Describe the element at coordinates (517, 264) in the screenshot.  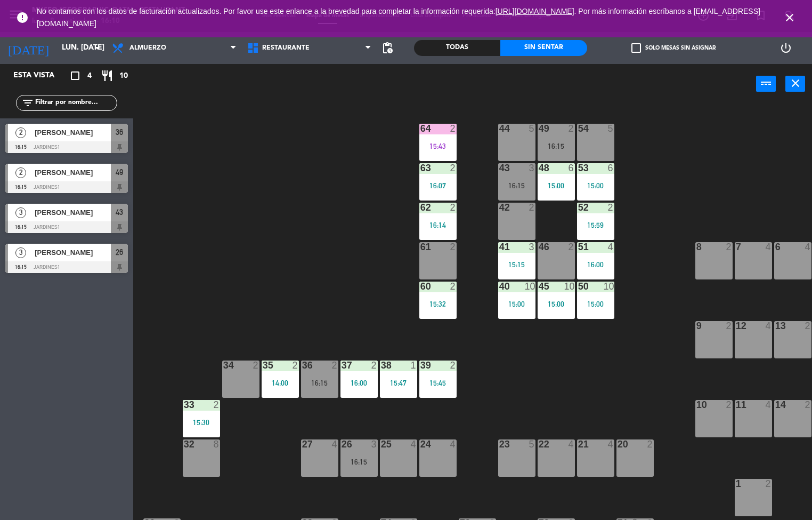
I see `div: 15:15` at that location.